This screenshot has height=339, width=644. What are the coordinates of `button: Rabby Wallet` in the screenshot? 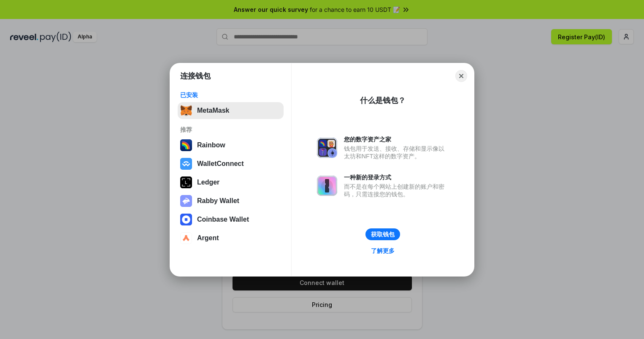 It's located at (230, 201).